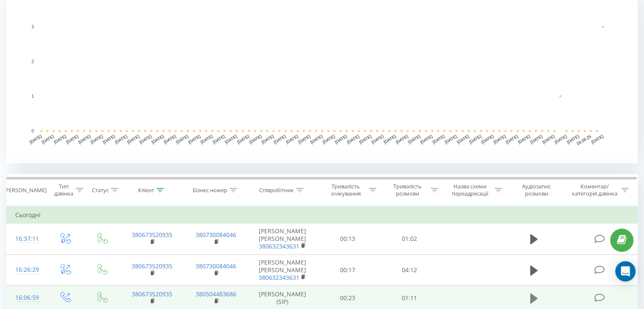 Image resolution: width=644 pixels, height=309 pixels. I want to click on div: Аудіозапис розмови, so click(537, 190).